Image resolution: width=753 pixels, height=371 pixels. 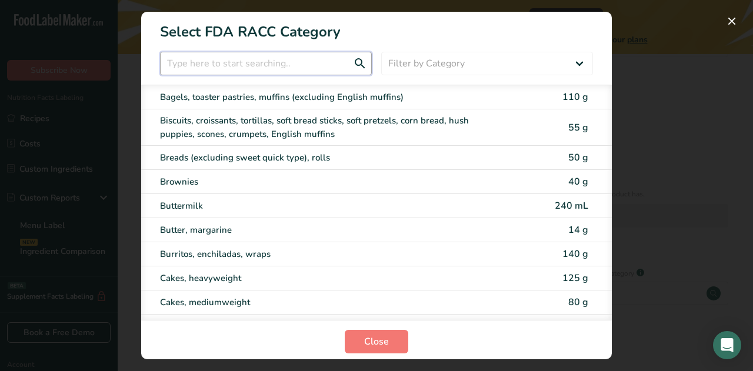 I want to click on span: 110 g, so click(x=576, y=97).